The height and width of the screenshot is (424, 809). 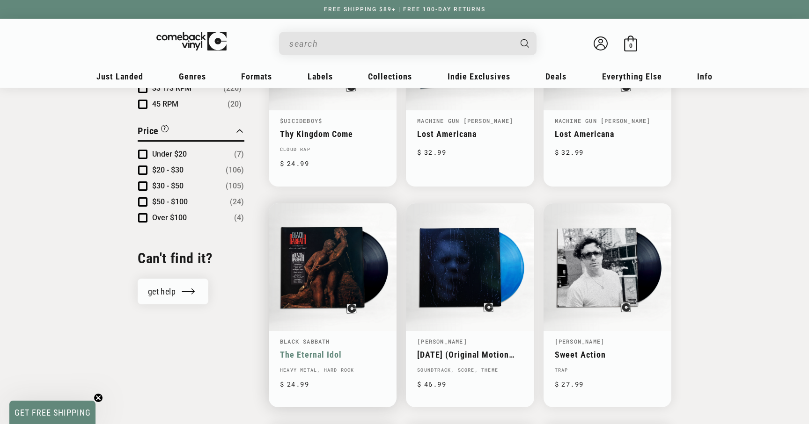 What do you see at coordinates (234, 186) in the screenshot?
I see `span: Number of products: (105)` at bounding box center [234, 186].